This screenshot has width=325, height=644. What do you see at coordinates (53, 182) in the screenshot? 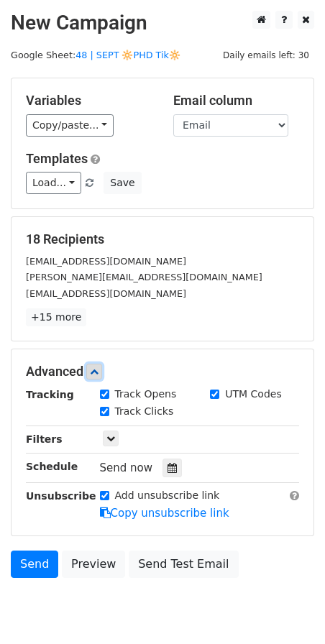
I see `a: Load...` at bounding box center [53, 182].